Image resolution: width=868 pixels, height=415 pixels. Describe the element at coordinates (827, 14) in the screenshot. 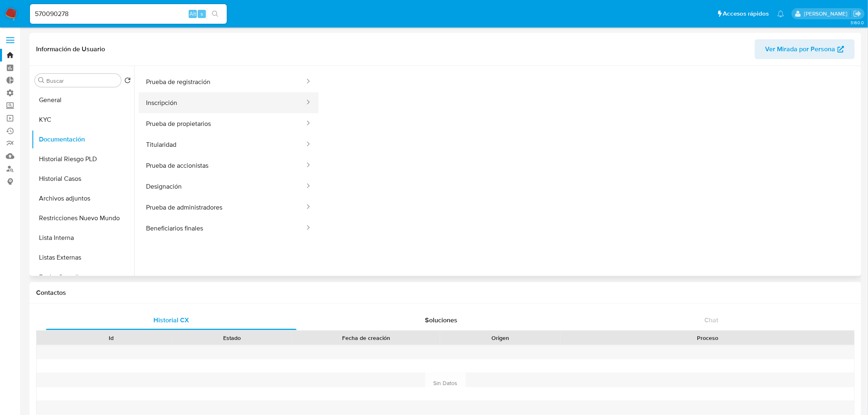

I see `p: ignacio.bagnardi@mercadolibre.com` at that location.